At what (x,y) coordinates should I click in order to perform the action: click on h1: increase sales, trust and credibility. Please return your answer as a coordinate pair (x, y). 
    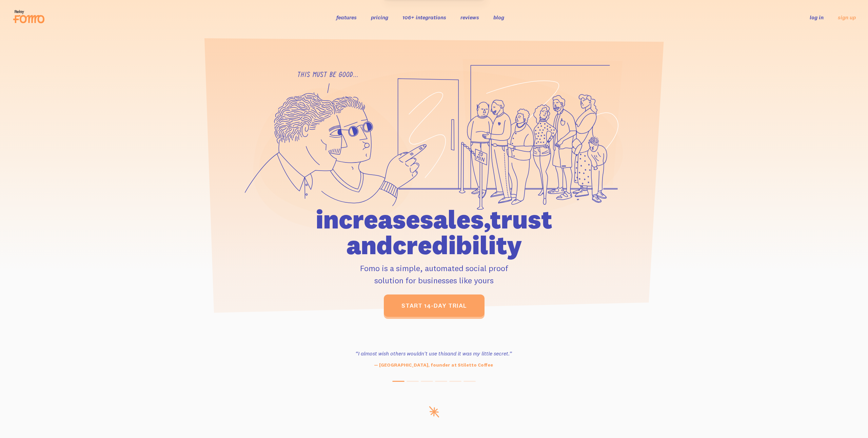
    Looking at the image, I should click on (434, 232).